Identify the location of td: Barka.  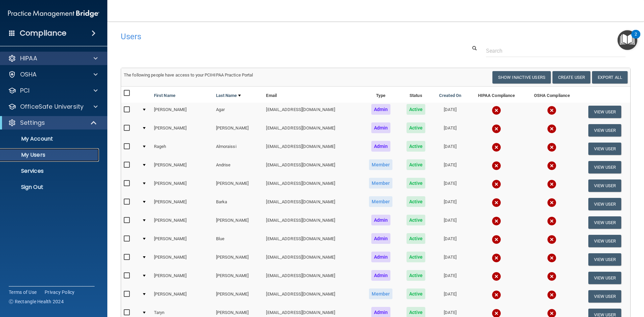
(238, 204).